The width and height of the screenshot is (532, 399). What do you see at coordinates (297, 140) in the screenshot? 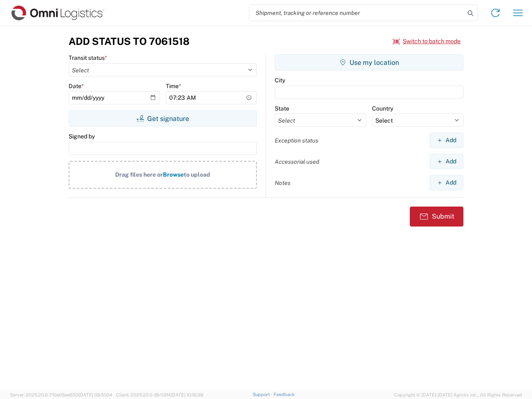
I see `label: Exception status` at bounding box center [297, 140].